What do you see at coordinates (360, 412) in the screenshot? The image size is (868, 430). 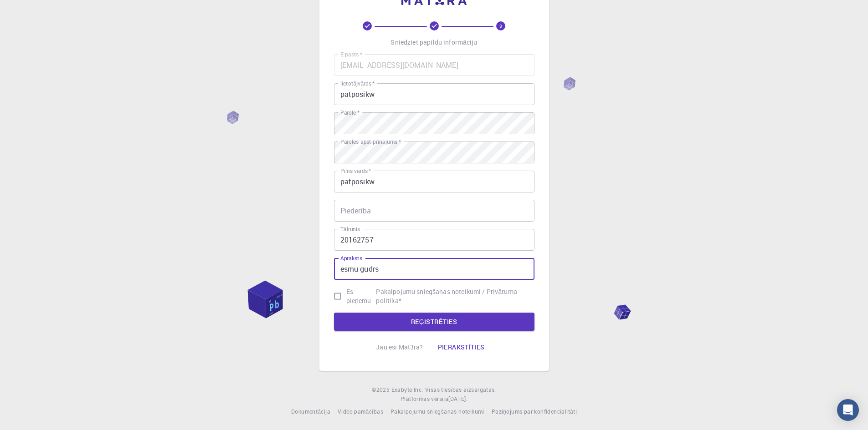 I see `a: Video pamācības` at bounding box center [360, 412].